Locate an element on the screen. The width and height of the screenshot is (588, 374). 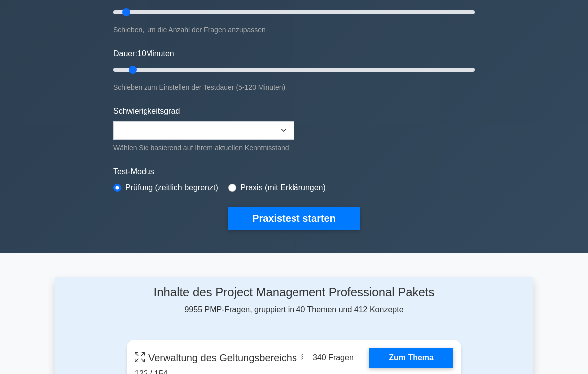
h4: Inhalte des Project Management Professional Pakets is located at coordinates (294, 292).